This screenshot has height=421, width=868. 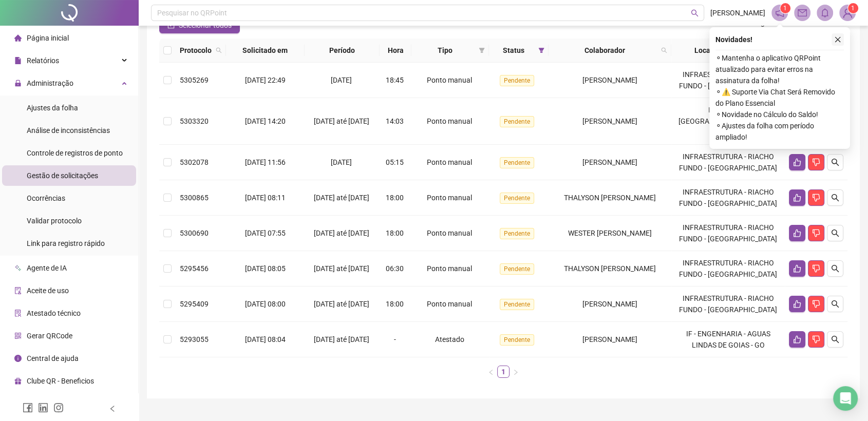 What do you see at coordinates (780, 98) in the screenshot?
I see `span: ⚬ ⚠️ Suporte Via Chat Será Removido do Plano Essencial` at bounding box center [780, 98].